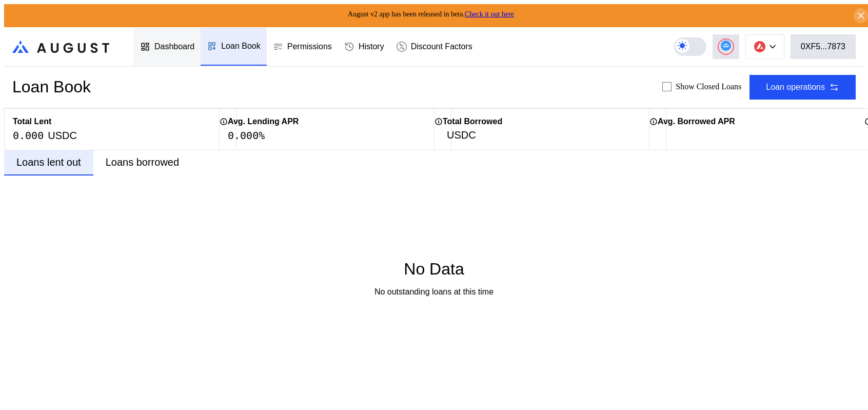 Image resolution: width=868 pixels, height=410 pixels. What do you see at coordinates (434, 269) in the screenshot?
I see `div: No Data` at bounding box center [434, 269].